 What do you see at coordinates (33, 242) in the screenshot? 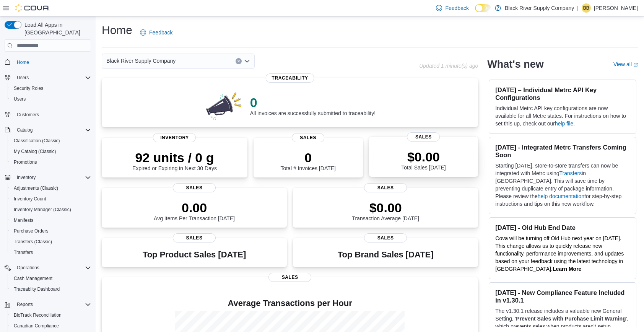
I see `a: Transfers (Classic)` at bounding box center [33, 242].